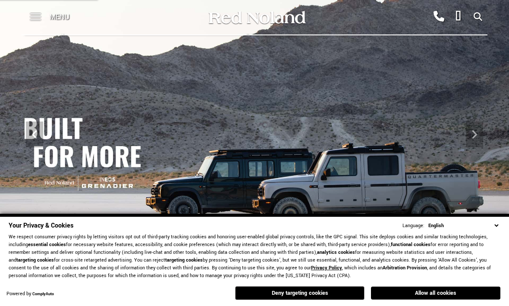  Describe the element at coordinates (47, 244) in the screenshot. I see `strong: essential cookies` at that location.